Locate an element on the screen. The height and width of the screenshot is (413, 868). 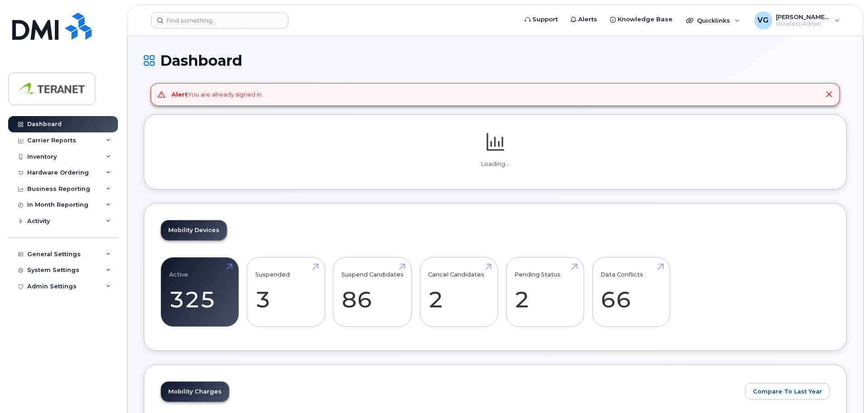
div: You are already signed in. is located at coordinates (217, 95).